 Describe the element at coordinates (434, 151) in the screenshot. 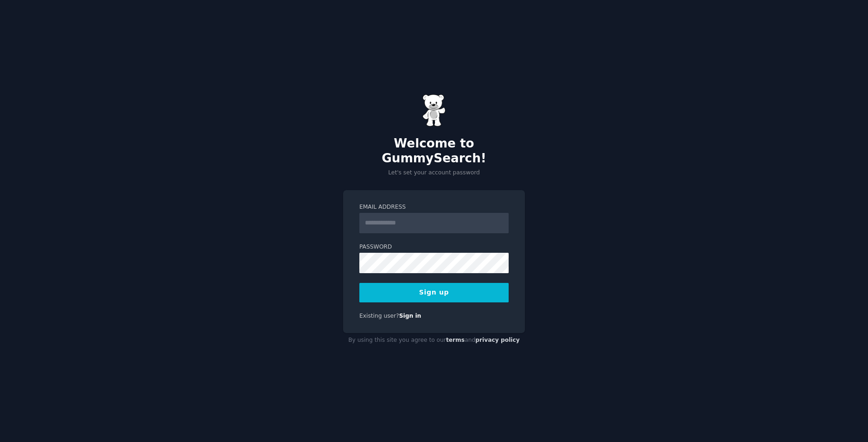

I see `h2: Welcome to GummySearch!` at that location.